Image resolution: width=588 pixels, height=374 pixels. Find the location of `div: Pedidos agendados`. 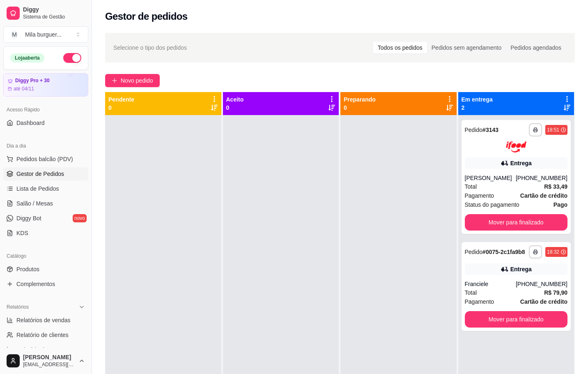

div: Pedidos agendados is located at coordinates (536, 48).